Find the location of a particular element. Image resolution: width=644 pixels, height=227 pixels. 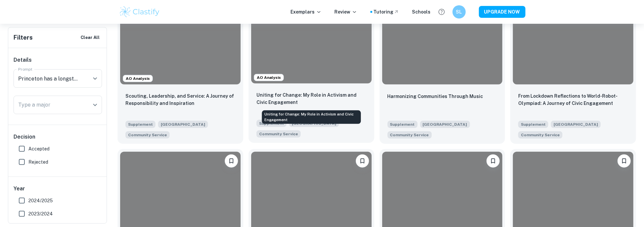

p: Harmonizing Communities Through Music is located at coordinates (435, 96).